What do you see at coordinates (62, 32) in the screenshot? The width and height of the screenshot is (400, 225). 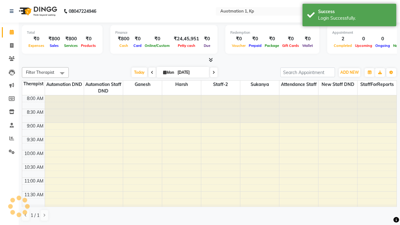 I see `div: Total` at bounding box center [62, 32].